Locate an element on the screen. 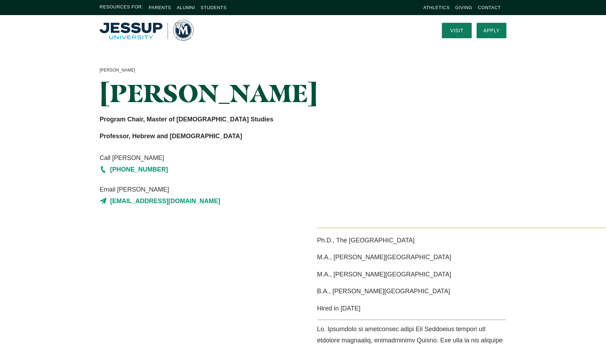 The width and height of the screenshot is (606, 348). a: Home is located at coordinates (147, 30).